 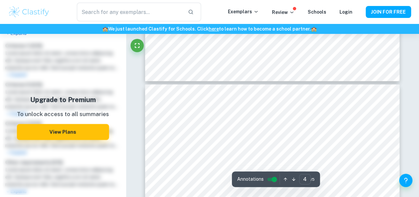 I want to click on img: Clastify logo, so click(x=29, y=12).